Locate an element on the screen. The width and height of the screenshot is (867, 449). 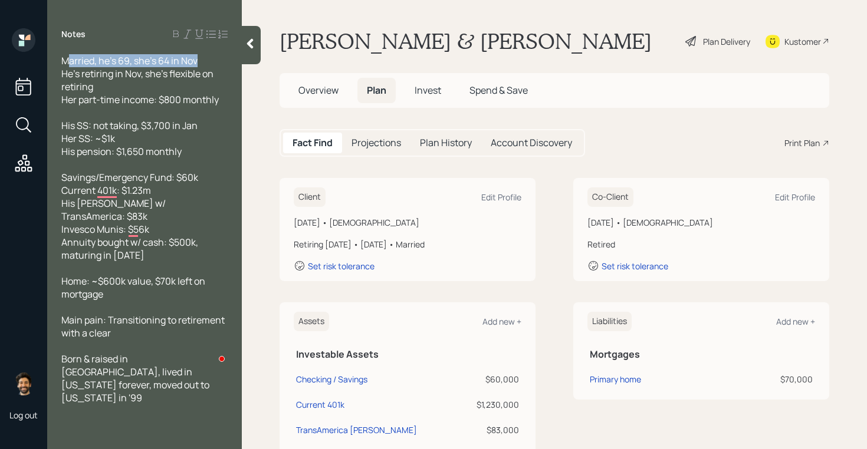
h6: Co-Client is located at coordinates (610, 197).